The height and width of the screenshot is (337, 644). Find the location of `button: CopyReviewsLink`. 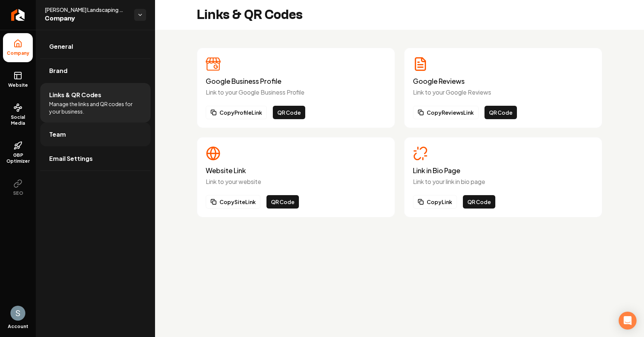

button: CopyReviewsLink is located at coordinates (445, 112).